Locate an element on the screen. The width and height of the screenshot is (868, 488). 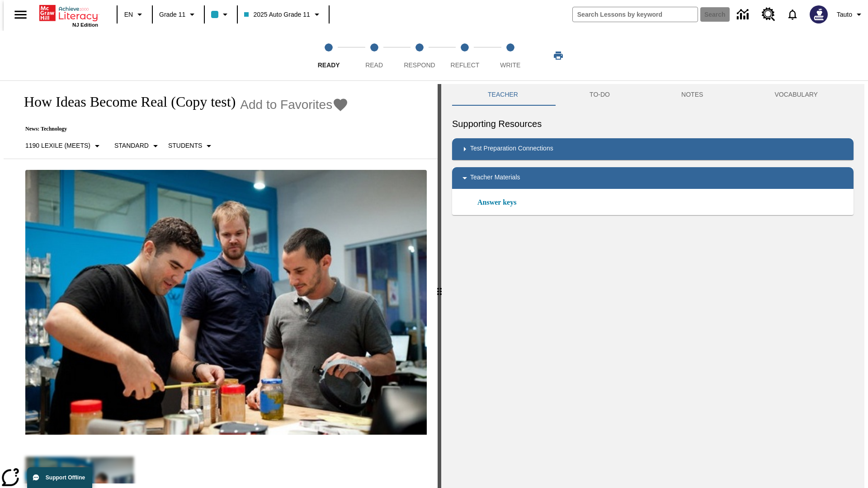
span: Support Offline is located at coordinates (65, 478).